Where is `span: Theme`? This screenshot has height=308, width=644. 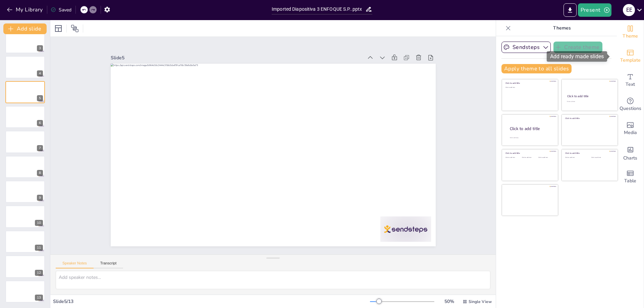
span: Theme is located at coordinates (630, 36).